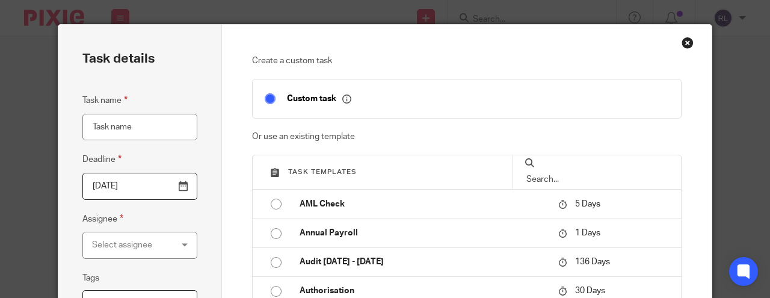  What do you see at coordinates (467, 137) in the screenshot?
I see `p: Or use an existing template` at bounding box center [467, 137].